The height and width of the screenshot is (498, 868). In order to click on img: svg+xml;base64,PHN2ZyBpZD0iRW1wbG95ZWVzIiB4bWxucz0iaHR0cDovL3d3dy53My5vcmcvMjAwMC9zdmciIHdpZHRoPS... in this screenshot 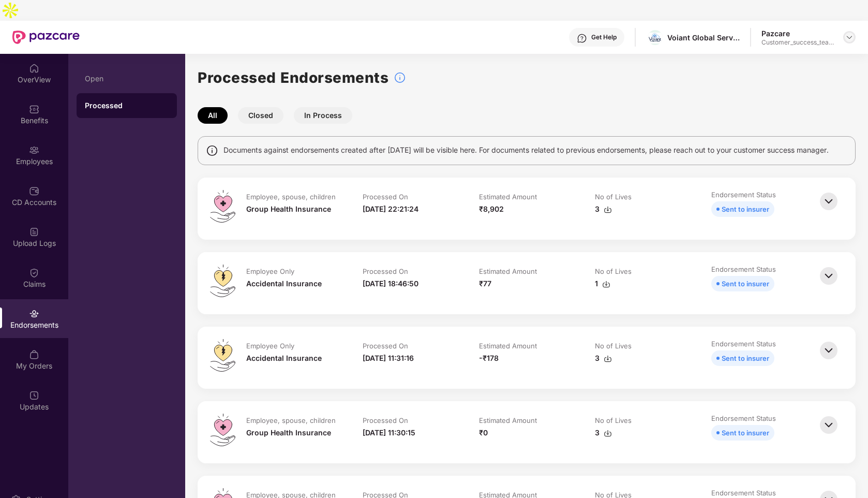, I will do `click(34, 150)`.